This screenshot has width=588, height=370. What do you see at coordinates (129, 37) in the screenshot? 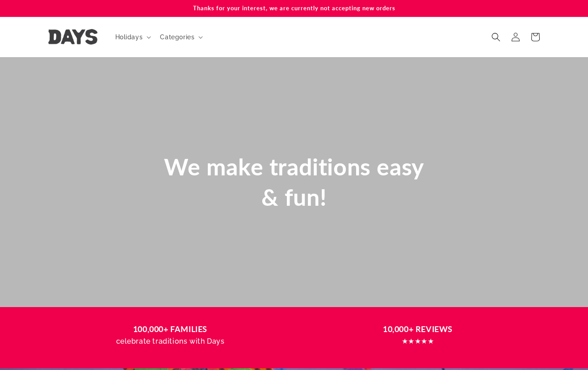
I see `span: Holidays` at bounding box center [129, 37].